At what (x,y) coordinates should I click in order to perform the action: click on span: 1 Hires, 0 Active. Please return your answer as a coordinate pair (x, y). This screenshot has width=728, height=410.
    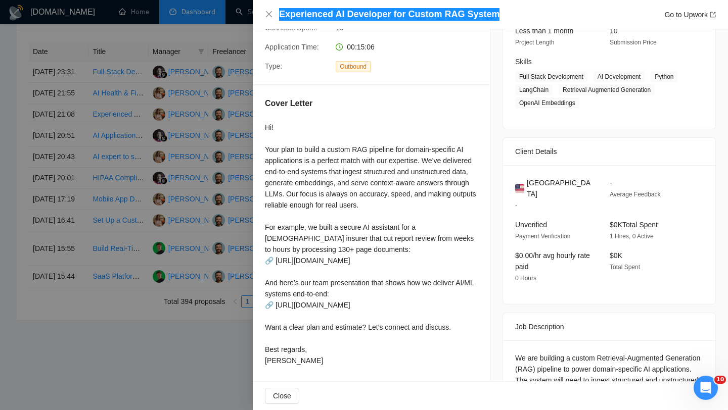
    Looking at the image, I should click on (631, 236).